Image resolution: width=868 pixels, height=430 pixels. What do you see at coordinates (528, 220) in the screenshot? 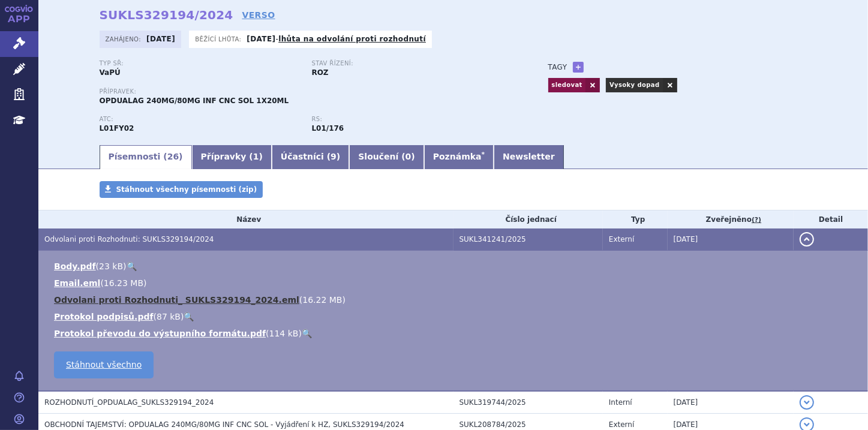
I see `th: Číslo jednací` at bounding box center [528, 220].